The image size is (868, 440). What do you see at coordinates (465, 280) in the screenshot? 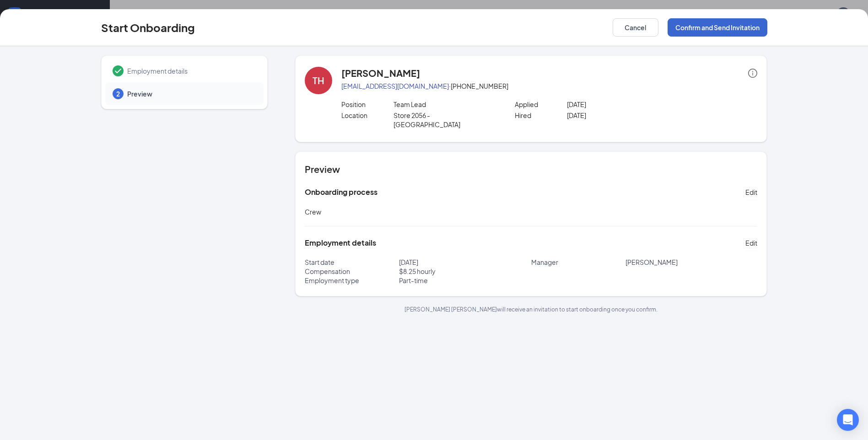
I see `p: Part-time` at bounding box center [465, 280].